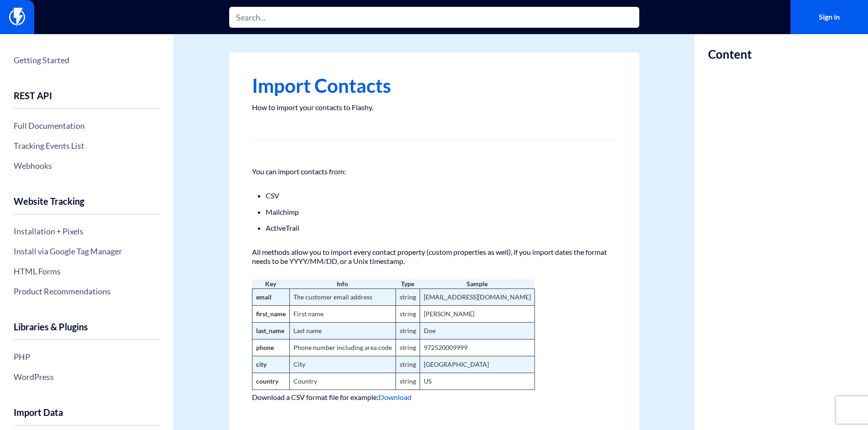 The image size is (868, 430). What do you see at coordinates (87, 60) in the screenshot?
I see `a: Getting Started` at bounding box center [87, 60].